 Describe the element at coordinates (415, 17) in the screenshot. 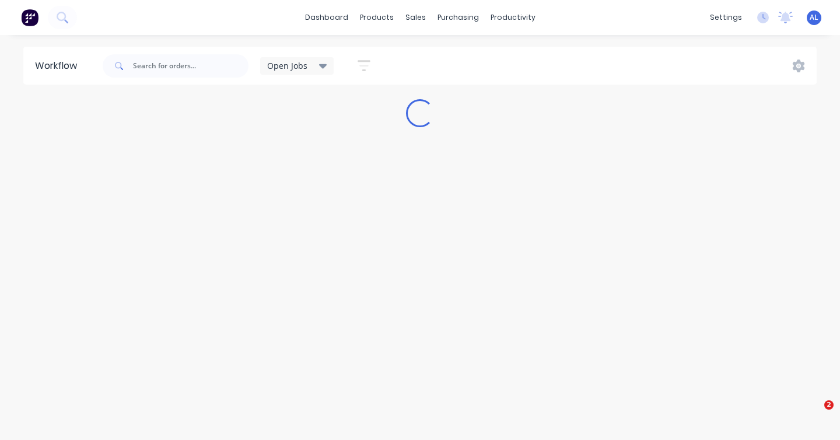

I see `div: sales` at that location.